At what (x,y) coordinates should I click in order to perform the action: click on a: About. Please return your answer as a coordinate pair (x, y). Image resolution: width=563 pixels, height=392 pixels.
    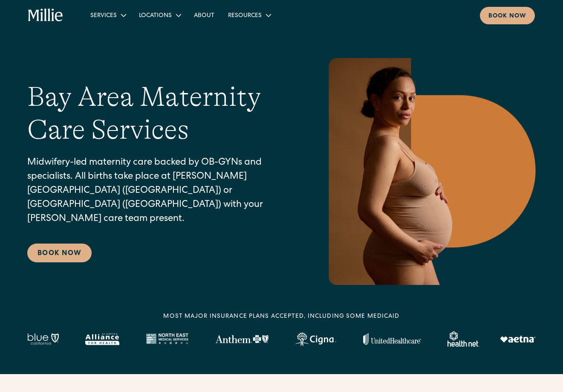
    Looking at the image, I should click on (204, 15).